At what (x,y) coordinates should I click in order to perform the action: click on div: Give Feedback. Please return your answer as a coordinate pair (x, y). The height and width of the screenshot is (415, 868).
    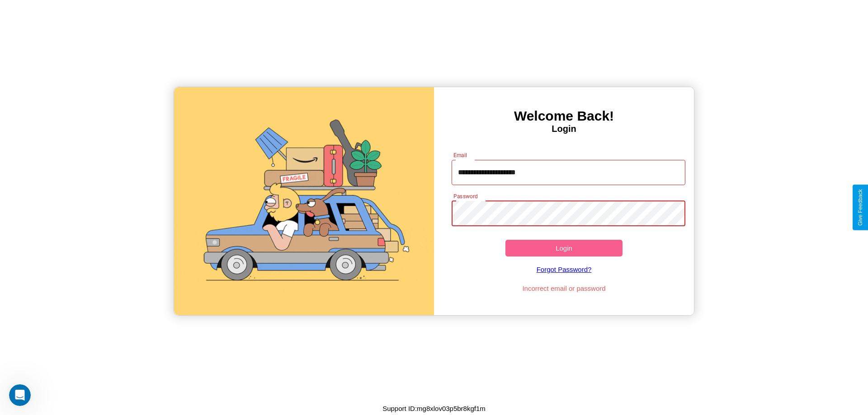
    Looking at the image, I should click on (860, 208).